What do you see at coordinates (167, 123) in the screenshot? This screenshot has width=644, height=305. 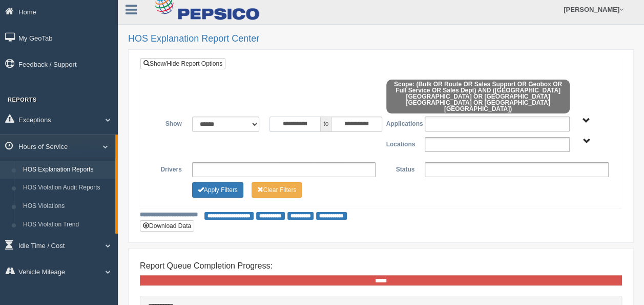 I see `label: Show` at bounding box center [167, 123].